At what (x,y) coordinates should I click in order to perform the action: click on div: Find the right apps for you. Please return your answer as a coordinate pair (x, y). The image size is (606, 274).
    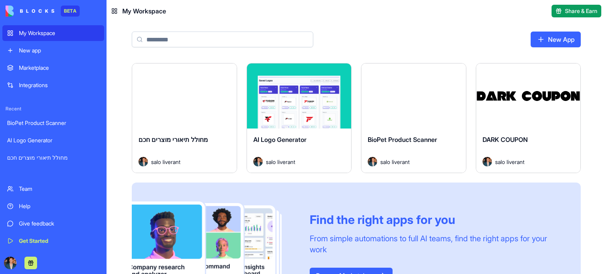
    Looking at the image, I should click on (435, 220).